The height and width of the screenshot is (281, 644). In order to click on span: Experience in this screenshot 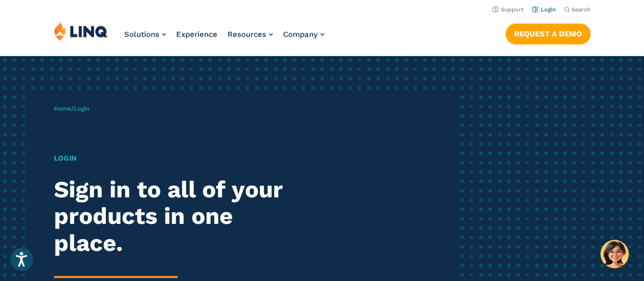, I will do `click(196, 34)`.